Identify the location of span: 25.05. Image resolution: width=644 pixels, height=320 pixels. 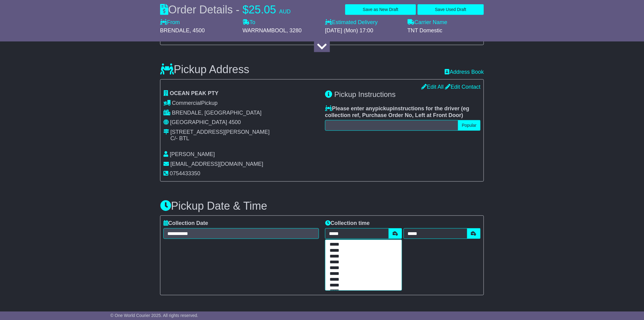
(262, 9).